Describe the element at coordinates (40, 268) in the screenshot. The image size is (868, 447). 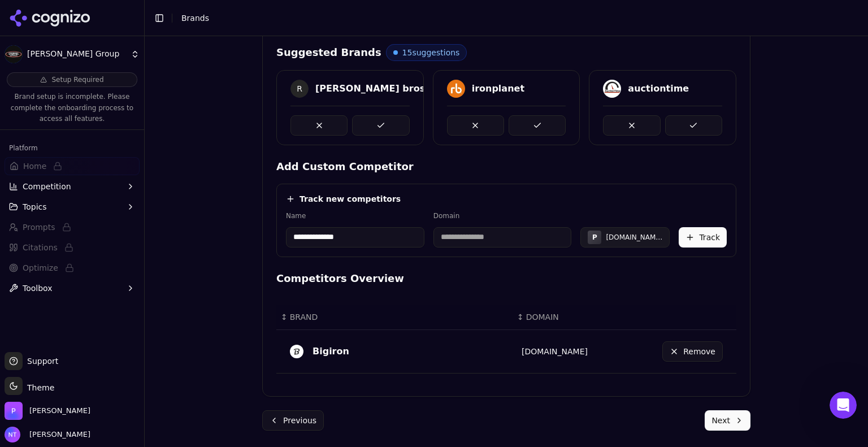
I see `span: Optimize` at that location.